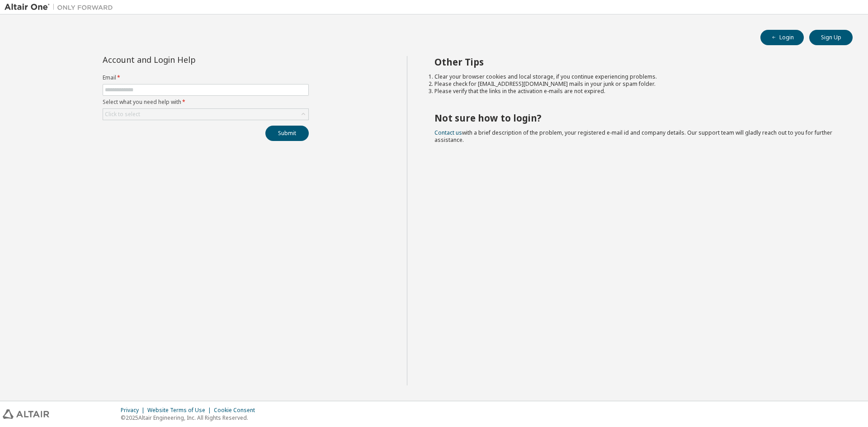 This screenshot has width=868, height=427. Describe the element at coordinates (635, 77) in the screenshot. I see `li: Clear your browser cookies and local storage, if you continue experiencing problems.` at that location.